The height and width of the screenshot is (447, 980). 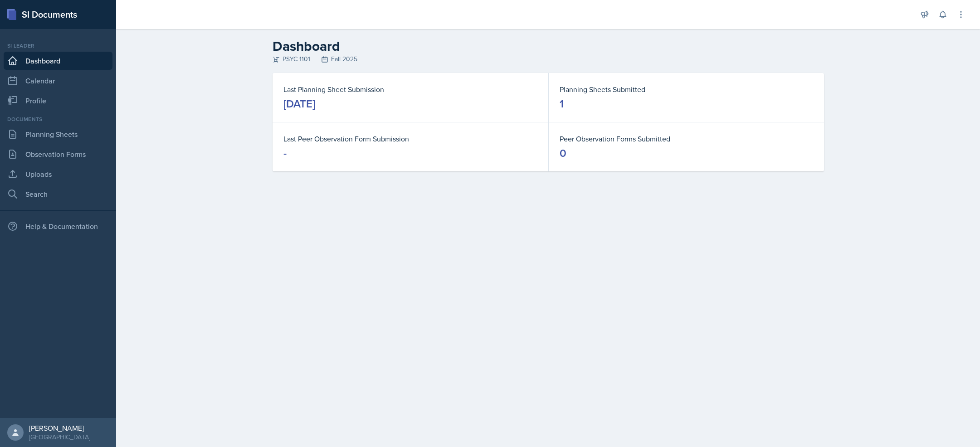 I want to click on dt: Last Peer Observation Form Submission, so click(x=410, y=138).